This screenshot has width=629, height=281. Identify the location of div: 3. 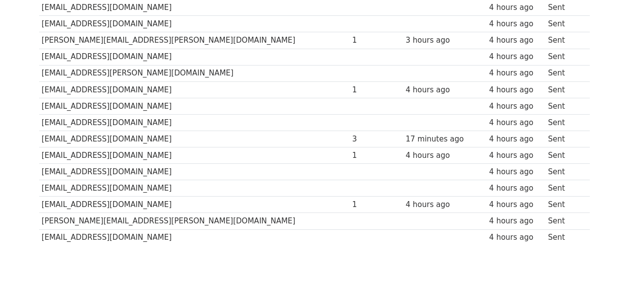
(376, 139).